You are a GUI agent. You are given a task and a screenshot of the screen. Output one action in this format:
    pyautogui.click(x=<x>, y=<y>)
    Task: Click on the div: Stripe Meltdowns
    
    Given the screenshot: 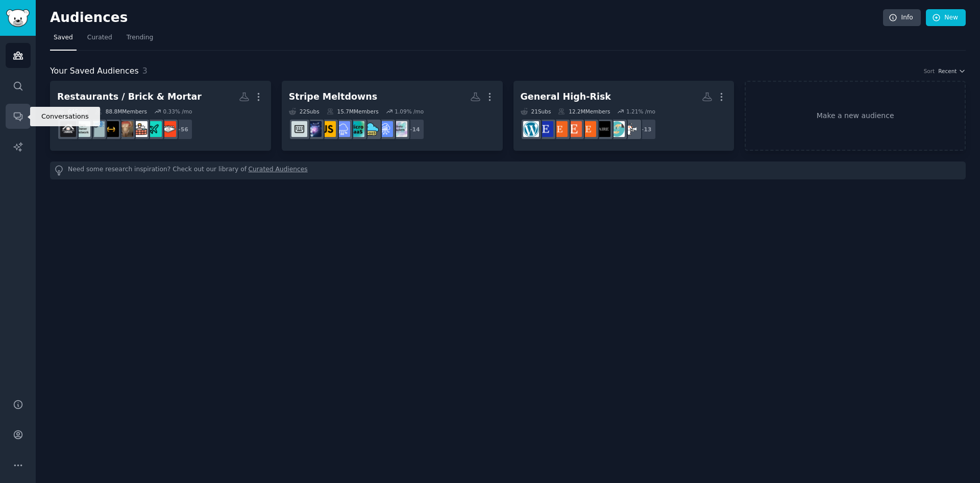 What is the action you would take?
    pyautogui.click(x=333, y=96)
    